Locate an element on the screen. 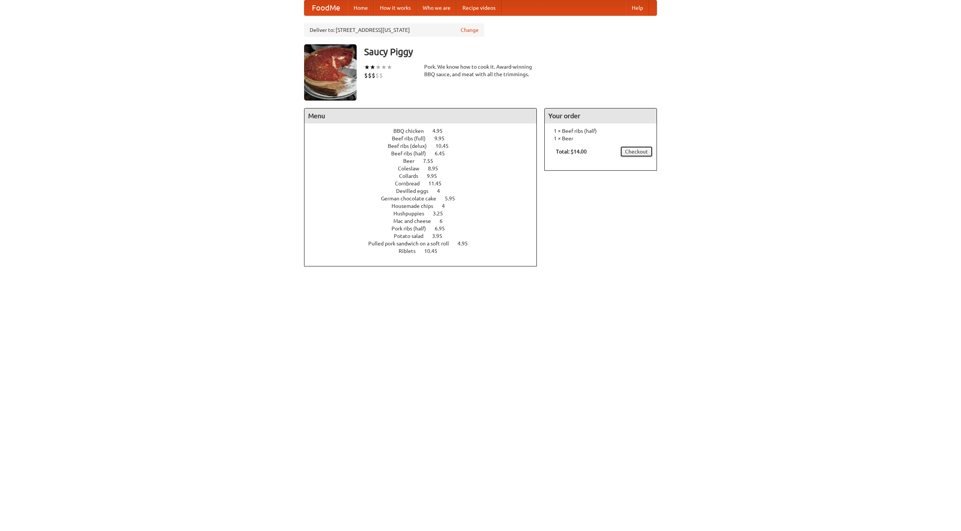  a: Pork ribs (half) 6.95 is located at coordinates (425, 229).